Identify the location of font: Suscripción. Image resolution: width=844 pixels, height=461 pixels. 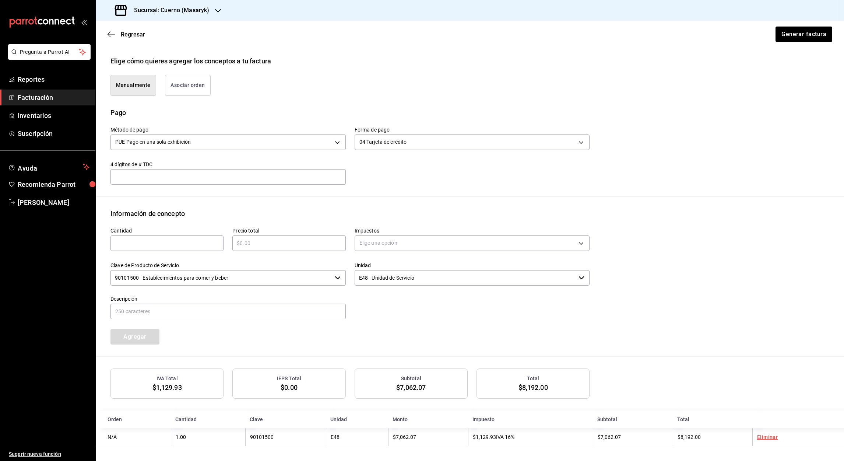
(35, 133).